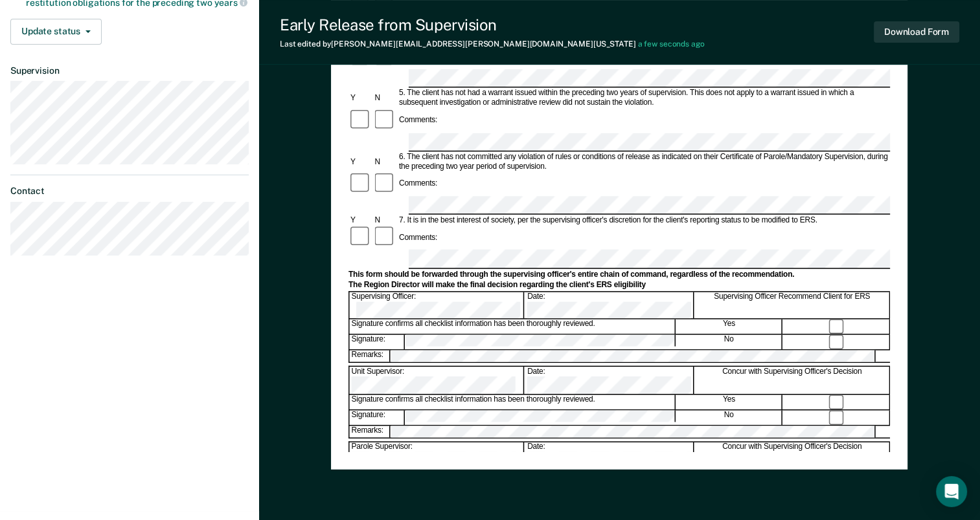 The width and height of the screenshot is (980, 520). I want to click on dt: Supervision, so click(130, 71).